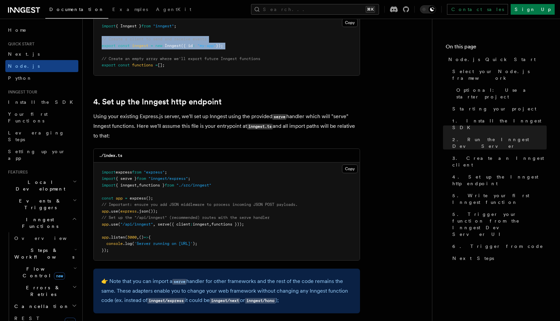 The height and width of the screenshot is (321, 560). Describe the element at coordinates (42, 54) in the screenshot. I see `a: Next.js` at that location.